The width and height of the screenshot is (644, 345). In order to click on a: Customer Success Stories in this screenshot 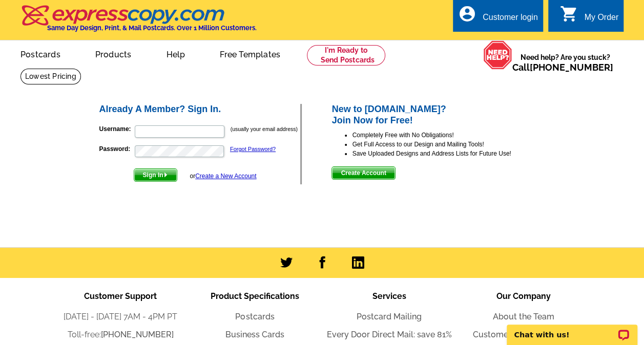, I will do `click(523, 335)`.